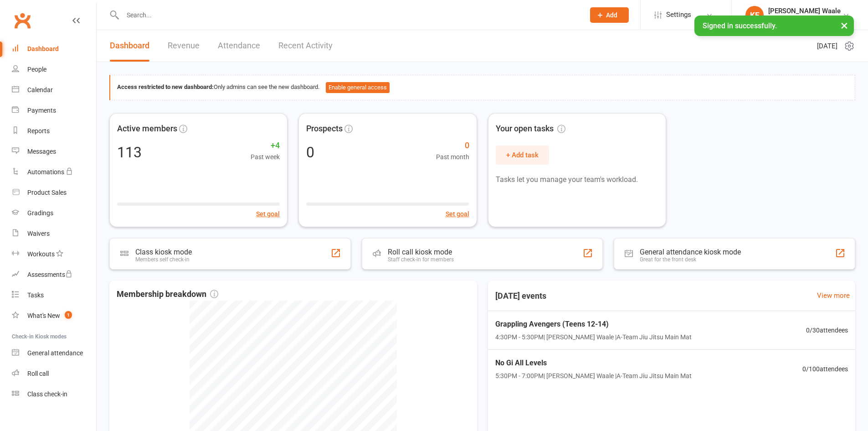 This screenshot has width=868, height=431. I want to click on a: Payments, so click(54, 111).